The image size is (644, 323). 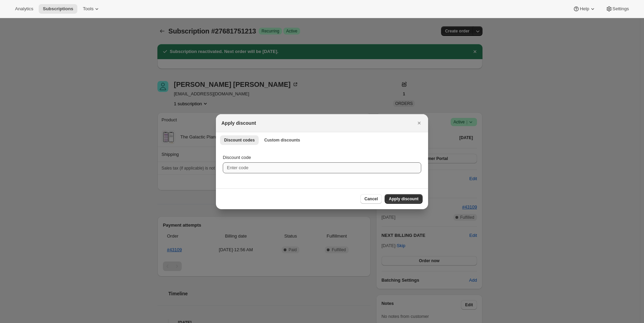 I want to click on button: Subscriptions, so click(x=58, y=9).